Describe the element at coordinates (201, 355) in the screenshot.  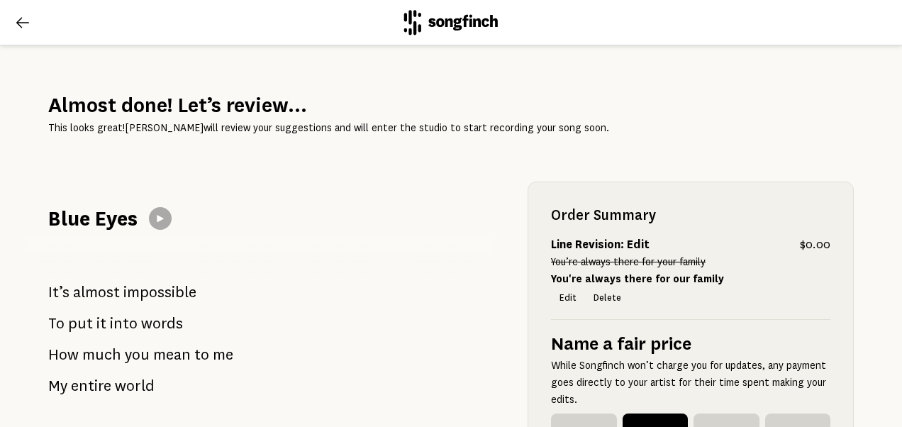
I see `span: to` at that location.